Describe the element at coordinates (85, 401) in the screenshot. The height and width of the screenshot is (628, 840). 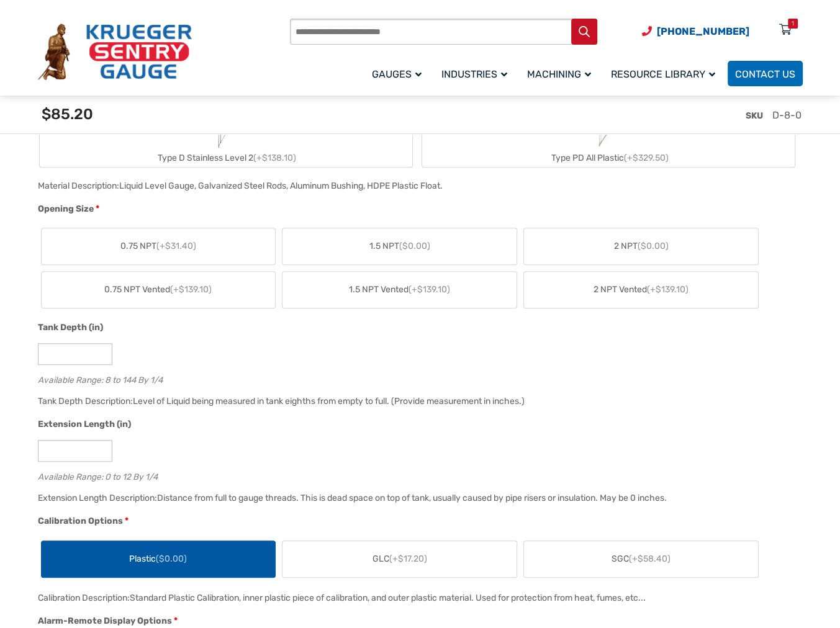
I see `span: Tank Depth Description:` at that location.